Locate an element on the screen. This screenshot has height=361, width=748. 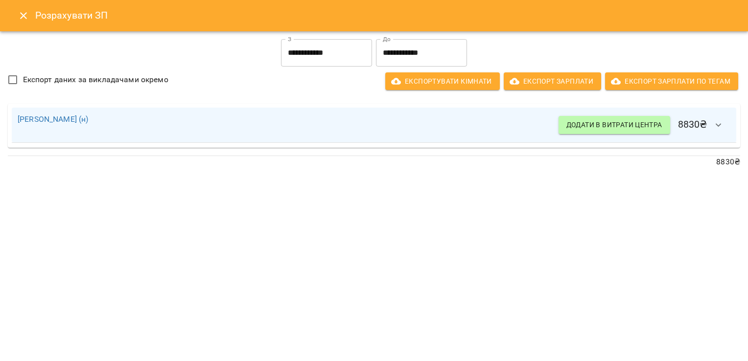
span: Експорт Зарплати is located at coordinates (552, 81).